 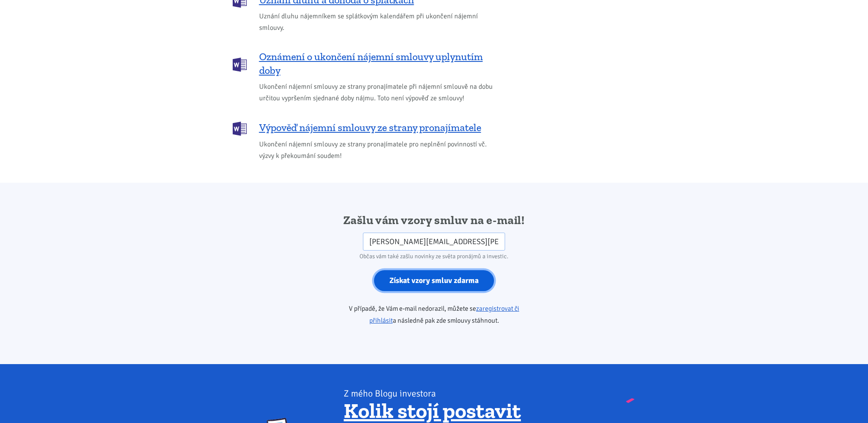 What do you see at coordinates (378, 93) in the screenshot?
I see `span: Ukončení nájemní smlouvy ze strany pronajímatele při nájemní smlouvě na dobu určitou vypršením sj...` at bounding box center [378, 93].